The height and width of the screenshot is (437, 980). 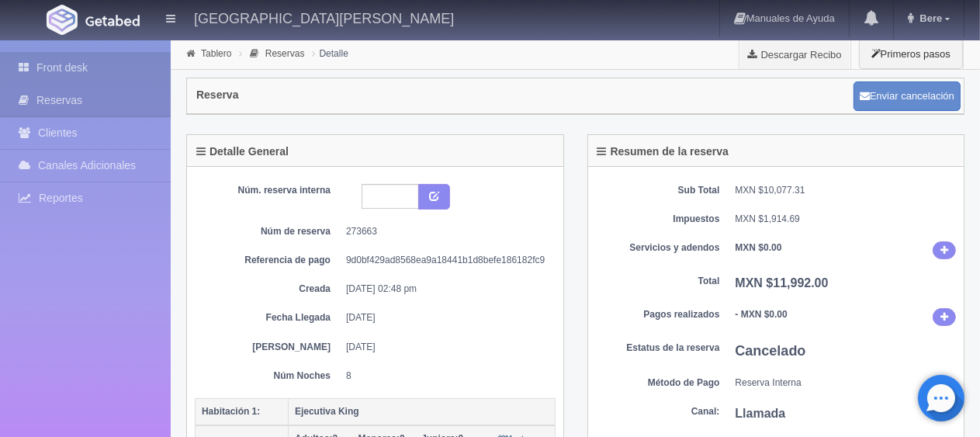 What do you see at coordinates (657, 314) in the screenshot?
I see `dt: Pagos realizados` at bounding box center [657, 314].